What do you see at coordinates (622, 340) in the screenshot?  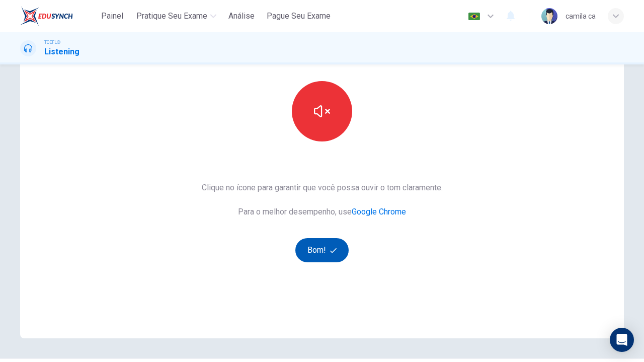 I see `div: Open Intercom Messenger` at bounding box center [622, 340].